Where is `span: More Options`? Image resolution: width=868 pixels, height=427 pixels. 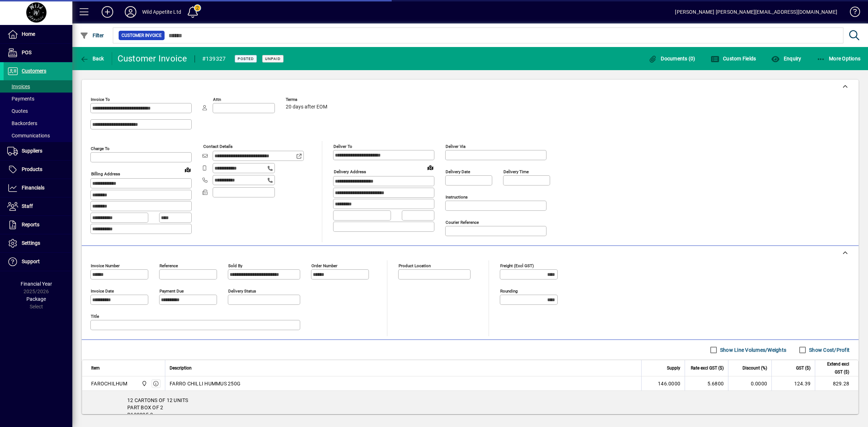 span: More Options is located at coordinates (839, 59).